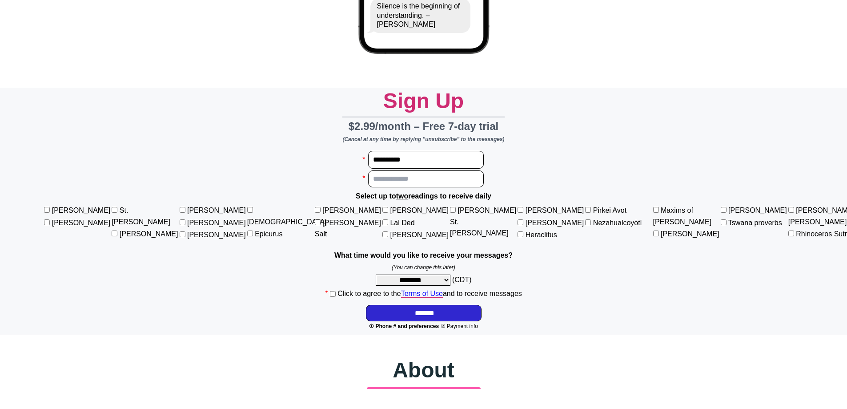 Image resolution: width=847 pixels, height=409 pixels. I want to click on strong: Select up to readings to receive daily, so click(423, 196).